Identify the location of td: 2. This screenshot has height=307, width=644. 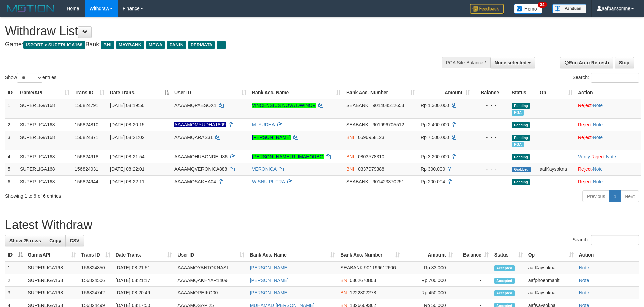
(11, 124).